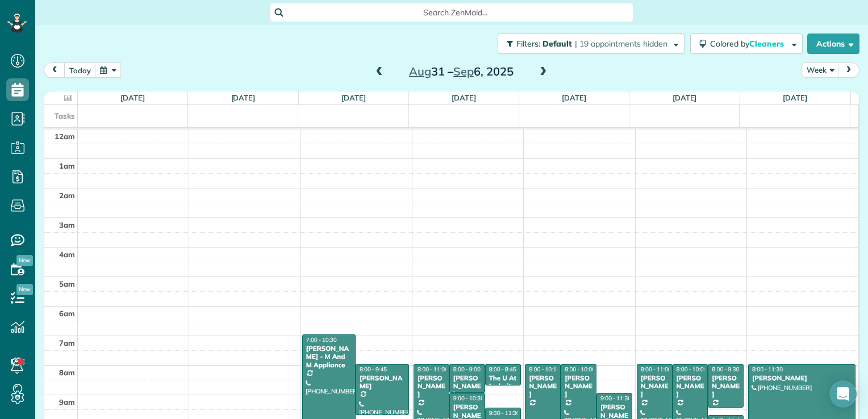 The width and height of the screenshot is (868, 419). Describe the element at coordinates (557, 43) in the screenshot. I see `span: Default` at that location.